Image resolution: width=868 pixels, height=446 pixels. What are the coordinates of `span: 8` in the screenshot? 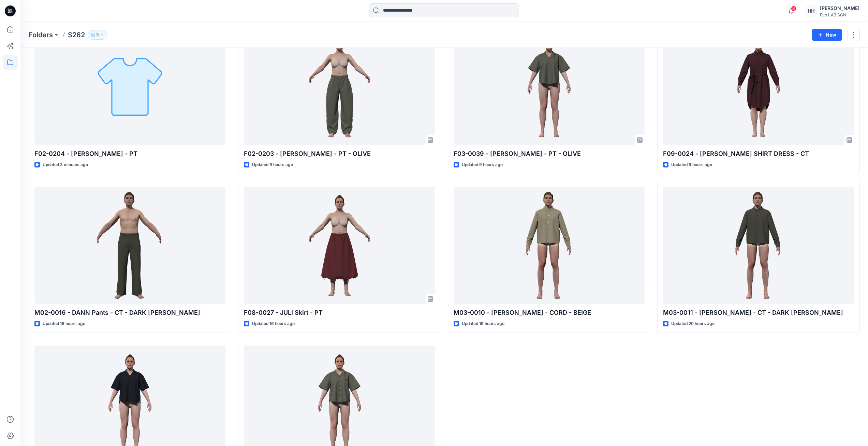 It's located at (794, 9).